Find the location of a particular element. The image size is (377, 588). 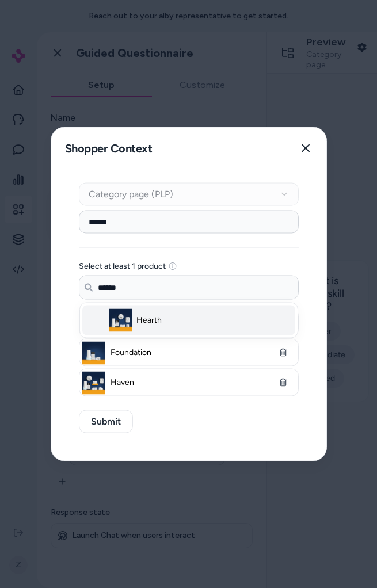

img: Hearth is located at coordinates (120, 321).